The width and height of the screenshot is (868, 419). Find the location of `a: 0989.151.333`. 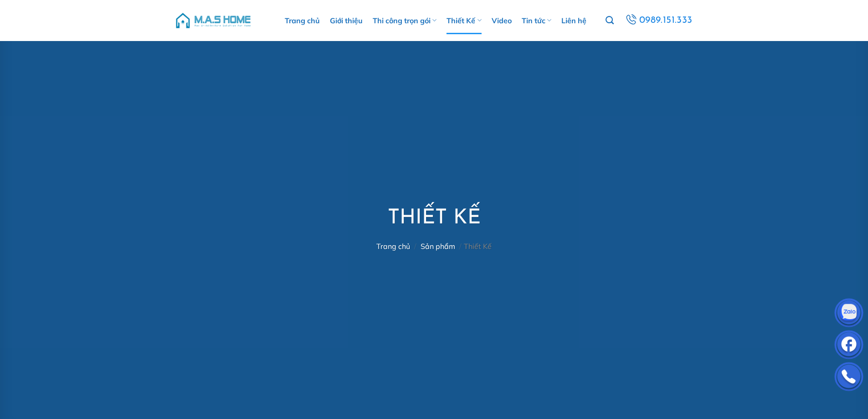

a: 0989.151.333 is located at coordinates (659, 20).